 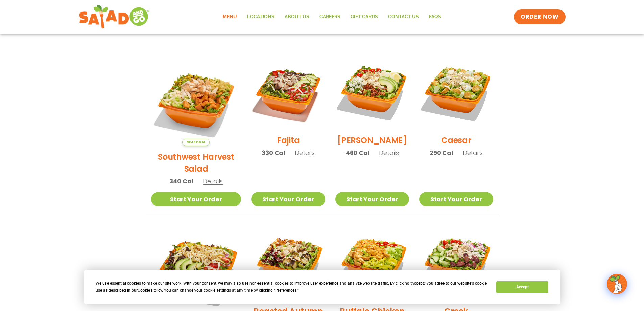 I want to click on a: Locations, so click(x=261, y=17).